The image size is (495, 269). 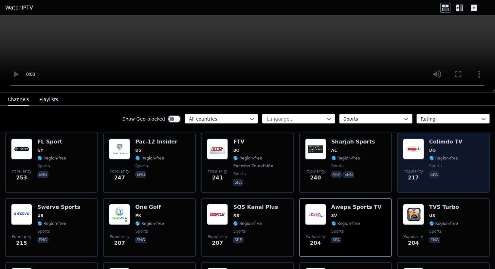 What do you see at coordinates (150, 208) in the screenshot?
I see `h6: One Golf` at bounding box center [150, 208].